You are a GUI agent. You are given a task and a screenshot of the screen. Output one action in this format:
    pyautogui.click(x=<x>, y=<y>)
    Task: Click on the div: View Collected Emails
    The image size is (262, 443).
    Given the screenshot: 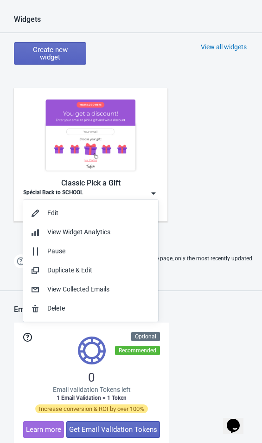 What is the action you would take?
    pyautogui.click(x=99, y=289)
    